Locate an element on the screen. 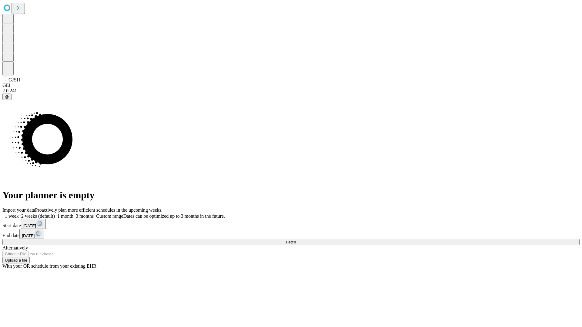 The image size is (582, 327). span: 2 weeks (default) is located at coordinates (38, 216).